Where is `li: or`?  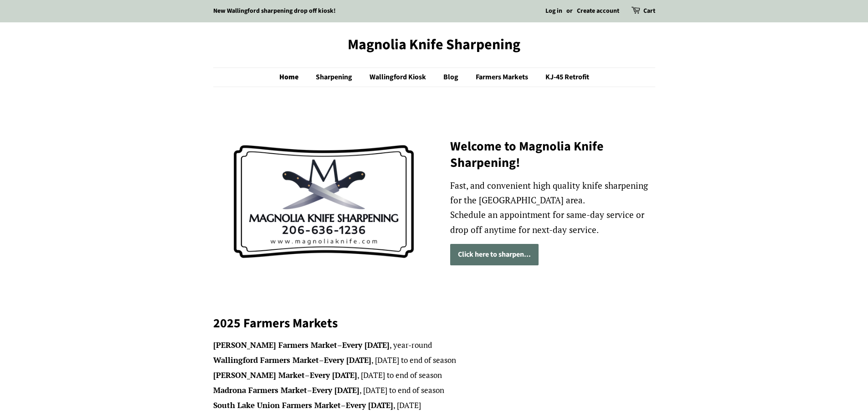
li: or is located at coordinates (570, 12).